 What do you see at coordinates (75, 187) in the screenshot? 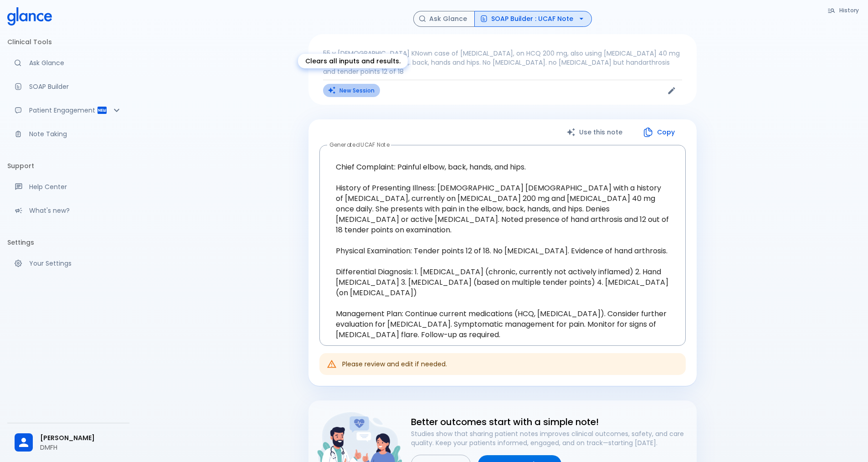
I see `p: Help Center` at bounding box center [75, 187].